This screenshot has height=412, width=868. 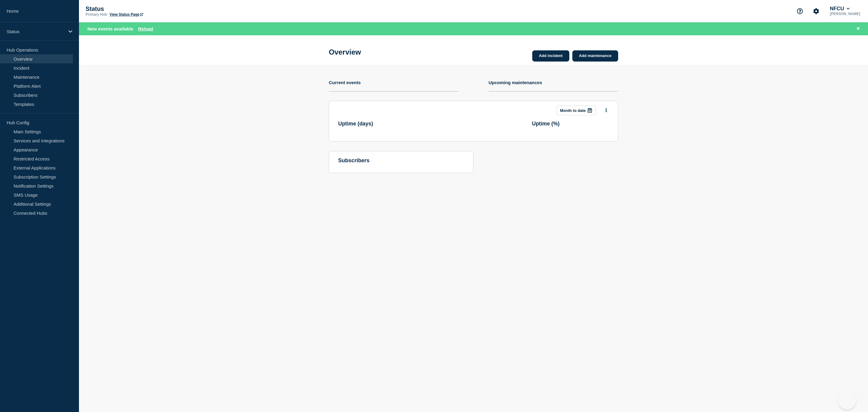 What do you see at coordinates (576, 111) in the screenshot?
I see `button: Month to date` at bounding box center [576, 111].